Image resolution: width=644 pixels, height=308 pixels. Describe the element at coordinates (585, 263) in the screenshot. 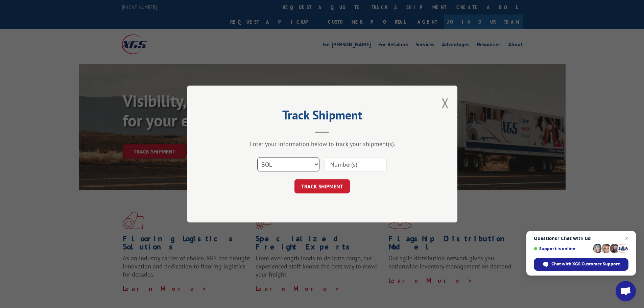

I see `span: Chat with XGS Customer Support` at that location.